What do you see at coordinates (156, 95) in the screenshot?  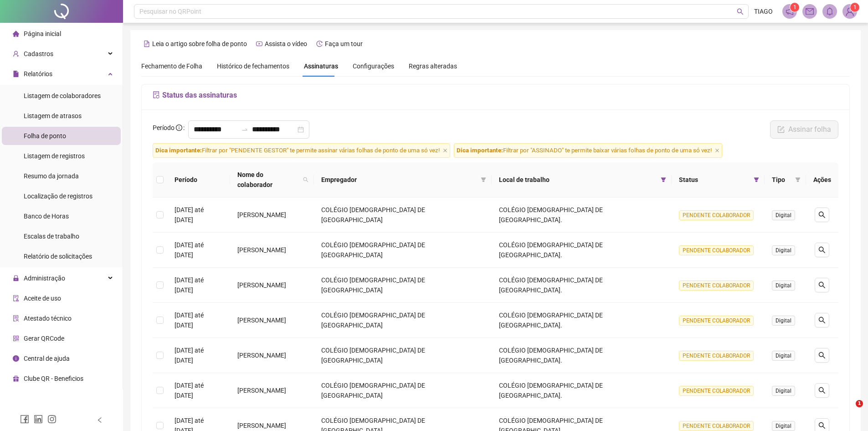 I see `span: file-sync` at bounding box center [156, 95].